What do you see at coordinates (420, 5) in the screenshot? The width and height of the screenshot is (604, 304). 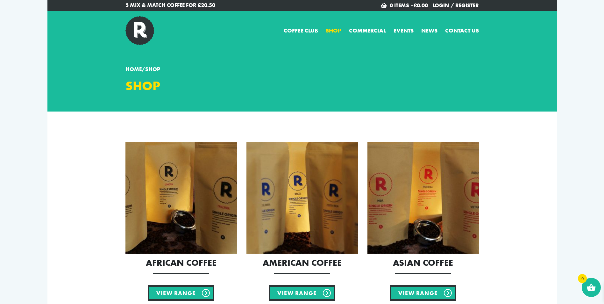 I see `bdi: 0.00` at bounding box center [420, 5].